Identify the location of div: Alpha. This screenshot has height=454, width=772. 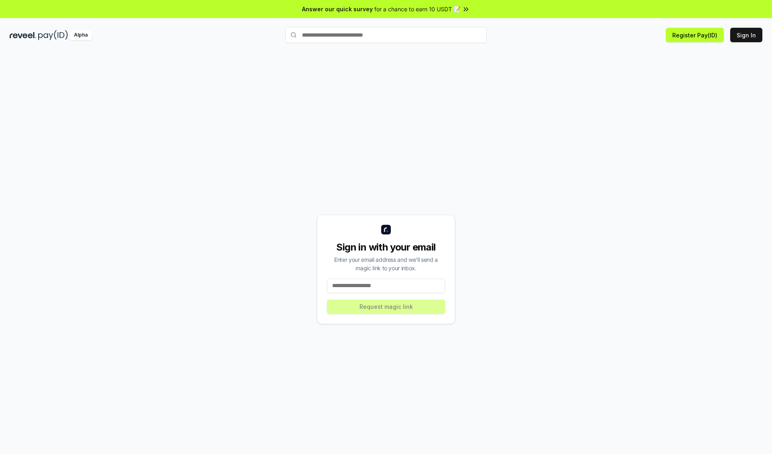
(81, 35).